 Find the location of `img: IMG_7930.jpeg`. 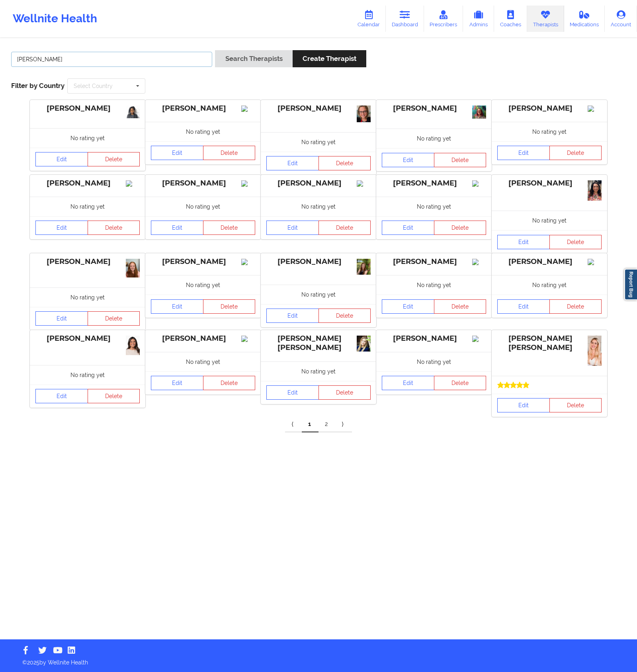

img: IMG_7930.jpeg is located at coordinates (133, 345).